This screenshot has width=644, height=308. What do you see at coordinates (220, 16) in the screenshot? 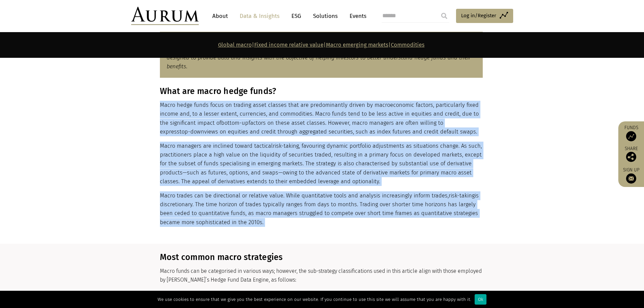
I see `a: About` at bounding box center [220, 16].